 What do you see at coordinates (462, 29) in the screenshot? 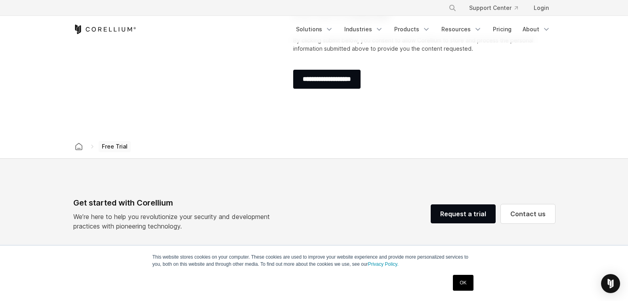
I see `a: Resources` at bounding box center [462, 29].